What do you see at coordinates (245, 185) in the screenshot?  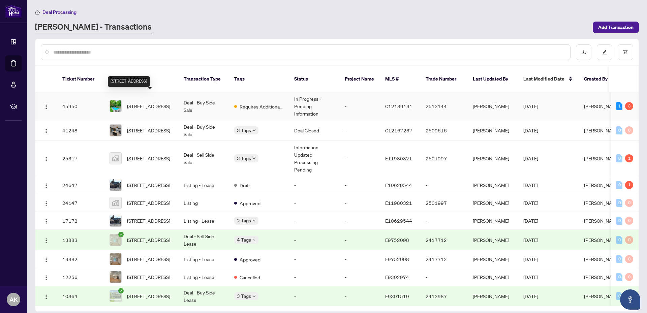 I see `span: Draft` at bounding box center [245, 185].